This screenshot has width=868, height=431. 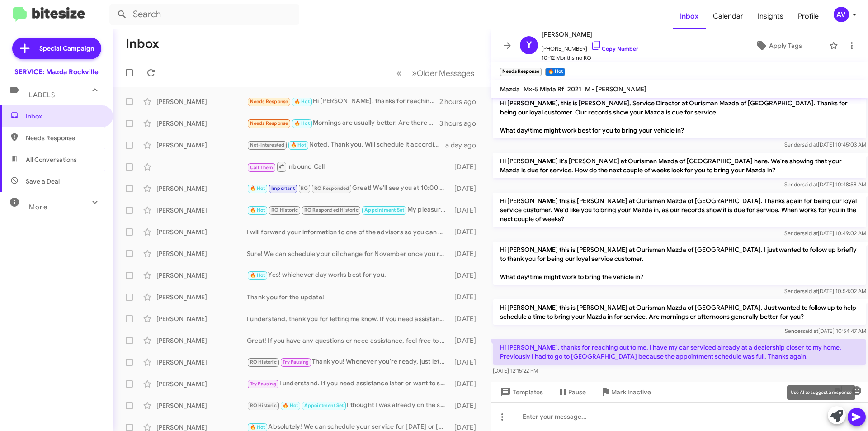 I want to click on button: Previous, so click(x=399, y=73).